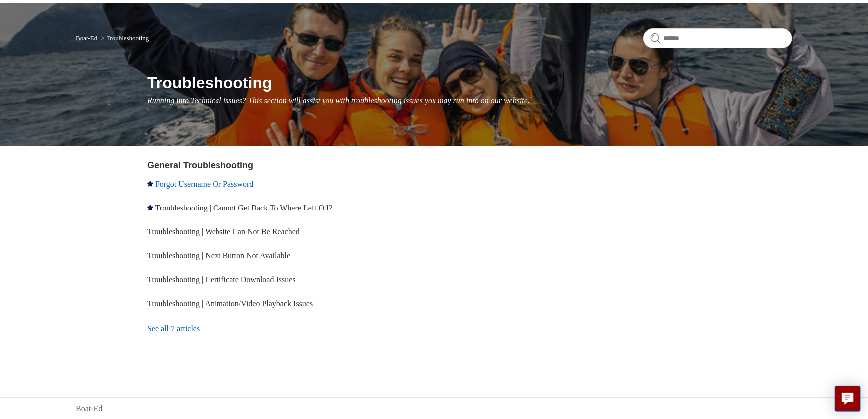 The width and height of the screenshot is (868, 419). I want to click on a: Forgot Username Or Password, so click(204, 183).